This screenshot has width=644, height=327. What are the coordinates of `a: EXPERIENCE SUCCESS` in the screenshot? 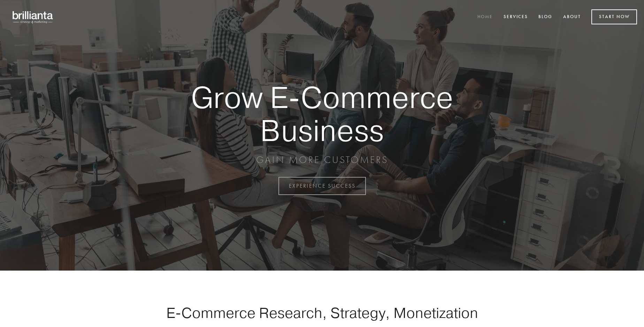 It's located at (322, 186).